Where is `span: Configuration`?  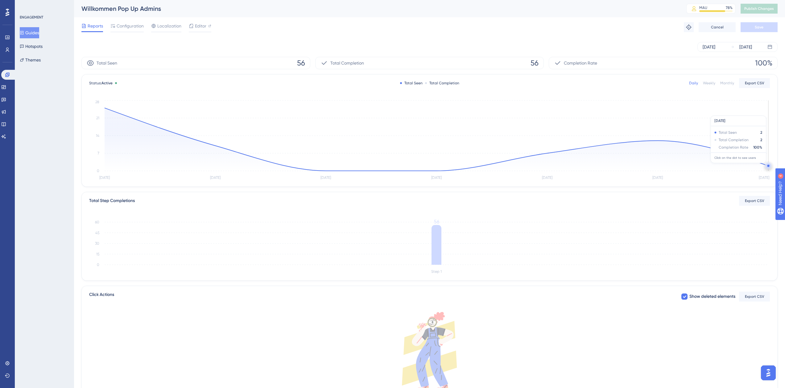
span: Configuration is located at coordinates (130, 26).